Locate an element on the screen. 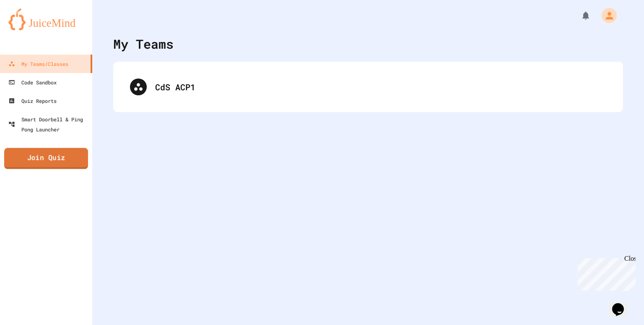 The image size is (644, 325). div: Smart Doorbell & Ping Pong Launcher is located at coordinates (49, 124).